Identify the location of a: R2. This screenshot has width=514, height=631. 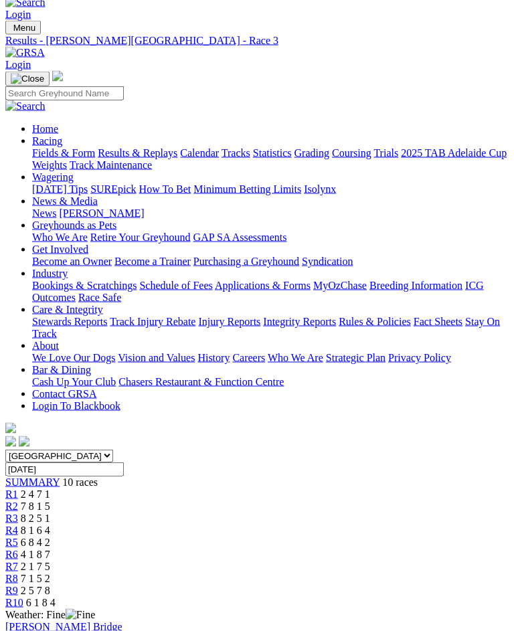
(11, 506).